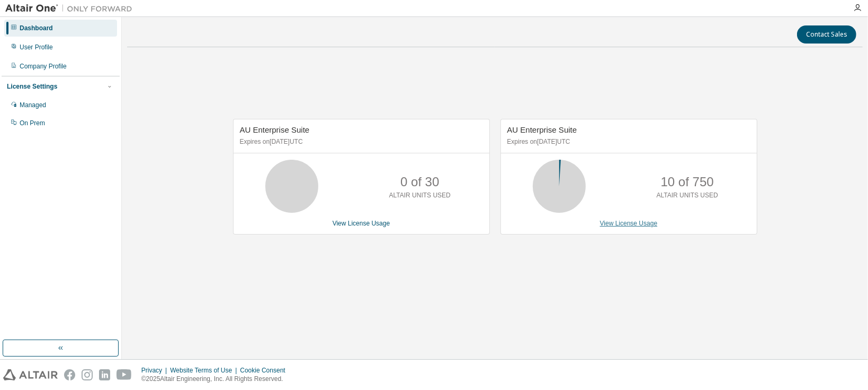 The width and height of the screenshot is (868, 390). What do you see at coordinates (69, 375) in the screenshot?
I see `img: facebook.svg` at bounding box center [69, 375].